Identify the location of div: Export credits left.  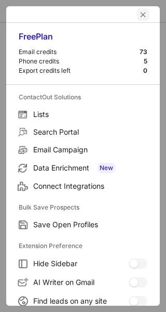
(81, 71).